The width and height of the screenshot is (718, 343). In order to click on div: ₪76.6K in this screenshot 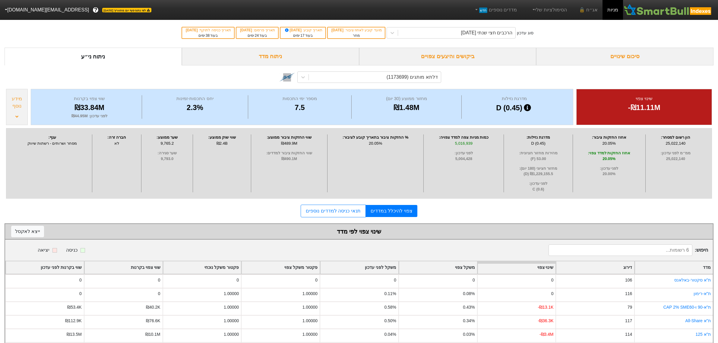, I will do `click(153, 321)`.